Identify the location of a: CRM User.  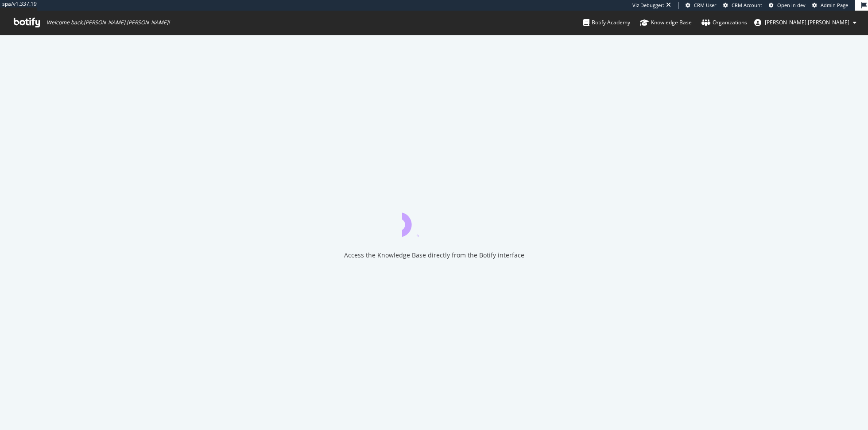
(701, 5).